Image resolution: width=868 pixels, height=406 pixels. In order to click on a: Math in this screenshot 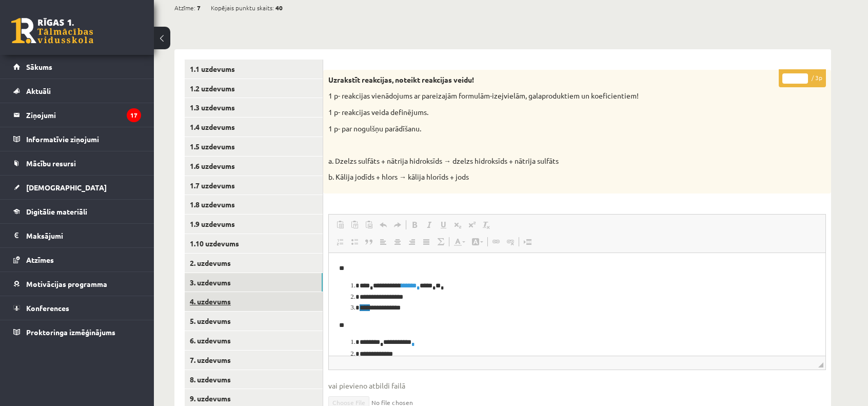, I will do `click(441, 242)`.